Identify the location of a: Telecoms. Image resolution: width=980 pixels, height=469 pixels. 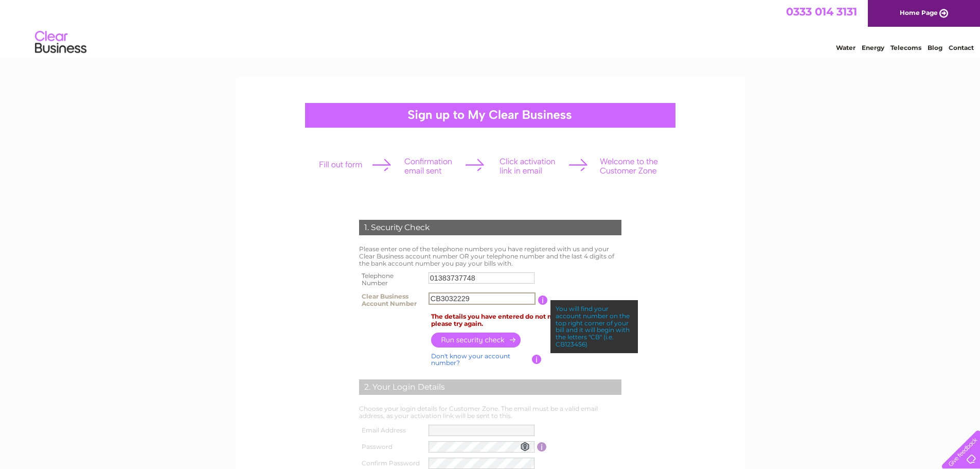
(906, 47).